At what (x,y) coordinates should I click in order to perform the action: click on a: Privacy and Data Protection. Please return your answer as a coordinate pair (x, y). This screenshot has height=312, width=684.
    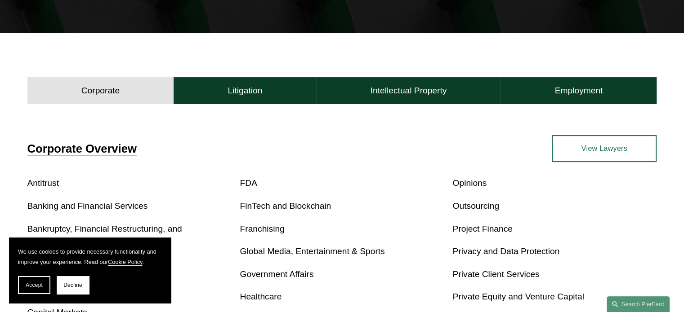
    Looking at the image, I should click on (506, 251).